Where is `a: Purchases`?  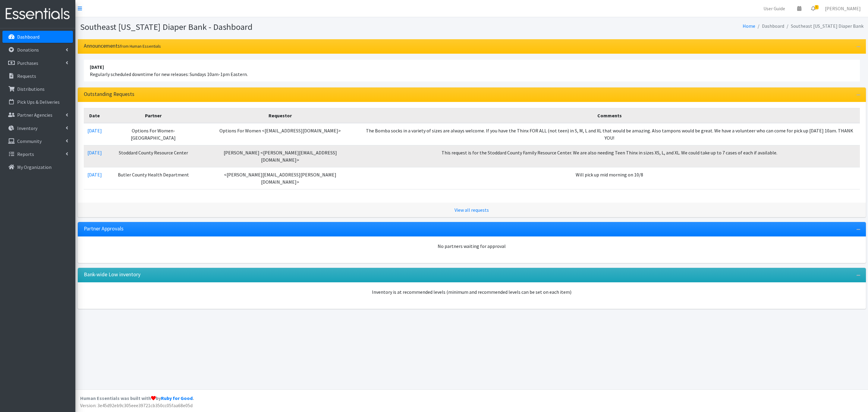
a: Purchases is located at coordinates (38, 63).